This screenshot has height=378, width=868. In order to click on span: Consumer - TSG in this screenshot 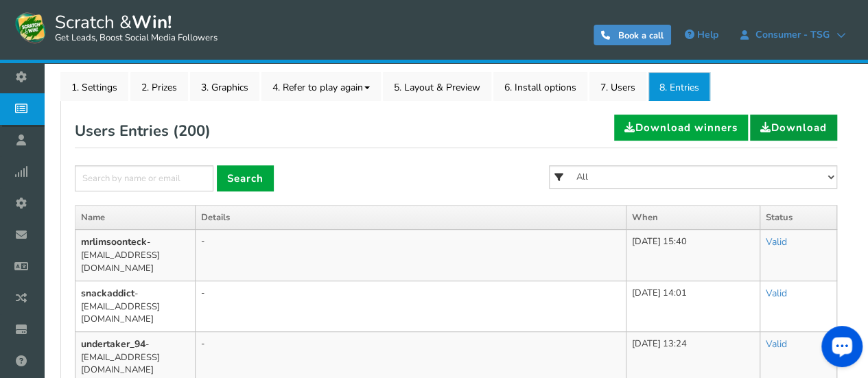, I will do `click(793, 35)`.